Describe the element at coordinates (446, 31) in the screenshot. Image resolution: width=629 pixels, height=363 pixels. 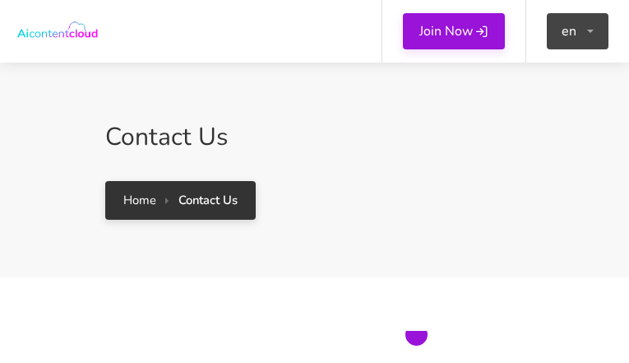
I see `span: Join Now` at that location.